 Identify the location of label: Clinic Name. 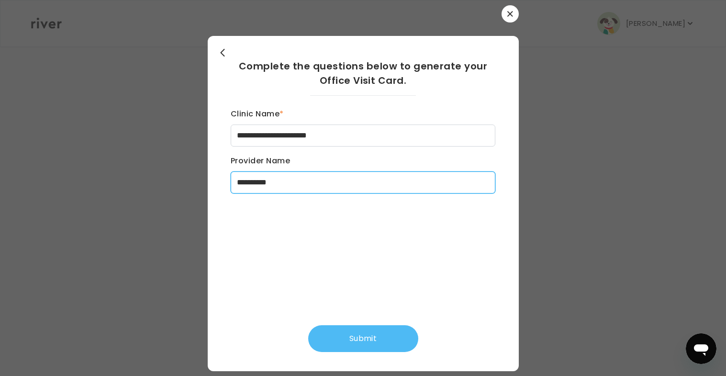
(363, 114).